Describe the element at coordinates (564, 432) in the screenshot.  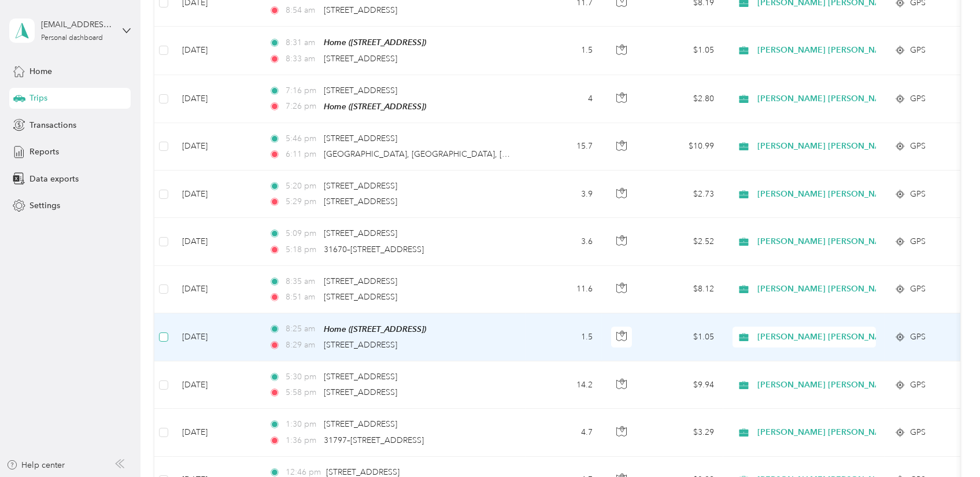
I see `td: 4.7` at that location.